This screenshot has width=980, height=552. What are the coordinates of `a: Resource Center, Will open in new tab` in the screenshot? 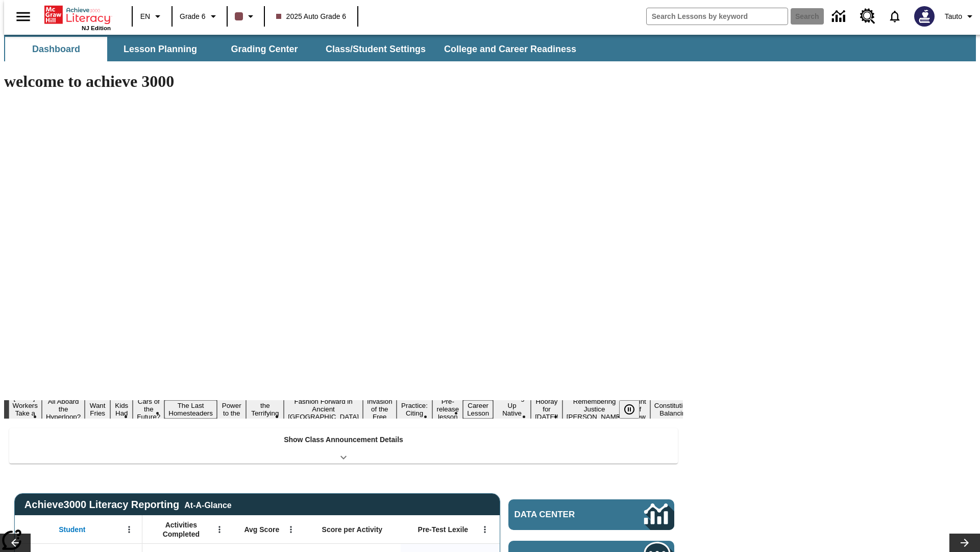 It's located at (868, 16).